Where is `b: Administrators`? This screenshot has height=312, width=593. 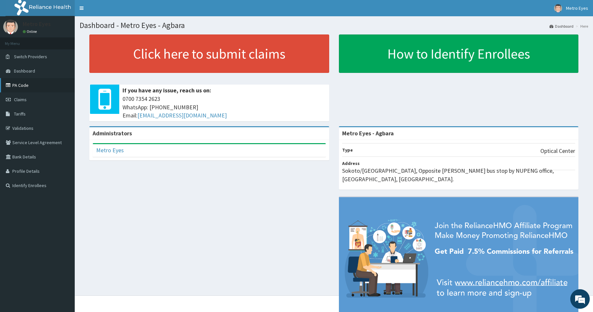
b: Administrators is located at coordinates (112, 133).